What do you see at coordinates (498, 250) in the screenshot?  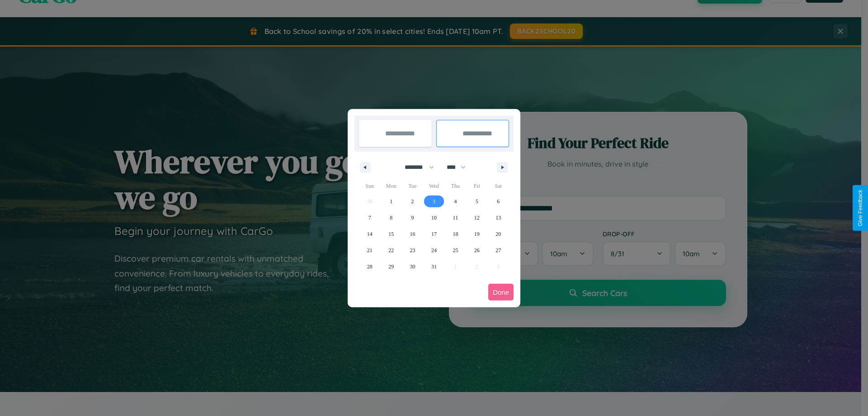 I see `span: 27` at bounding box center [498, 250].